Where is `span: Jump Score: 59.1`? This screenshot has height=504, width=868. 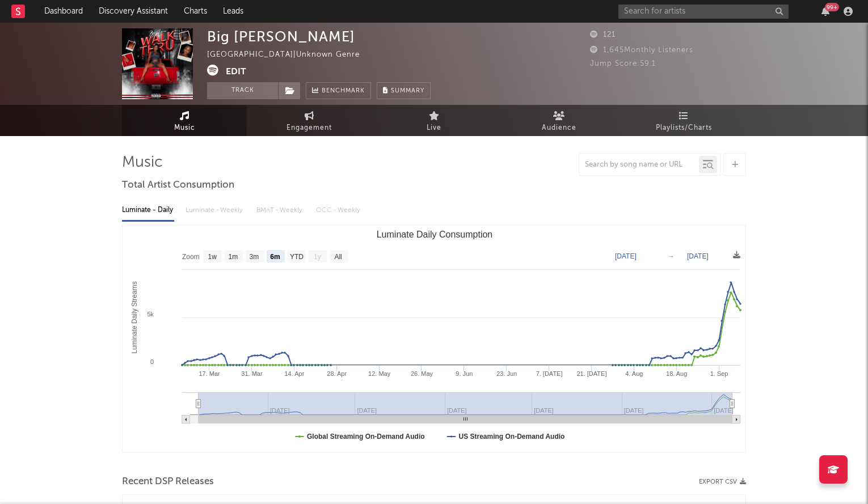 span: Jump Score: 59.1 is located at coordinates (622, 63).